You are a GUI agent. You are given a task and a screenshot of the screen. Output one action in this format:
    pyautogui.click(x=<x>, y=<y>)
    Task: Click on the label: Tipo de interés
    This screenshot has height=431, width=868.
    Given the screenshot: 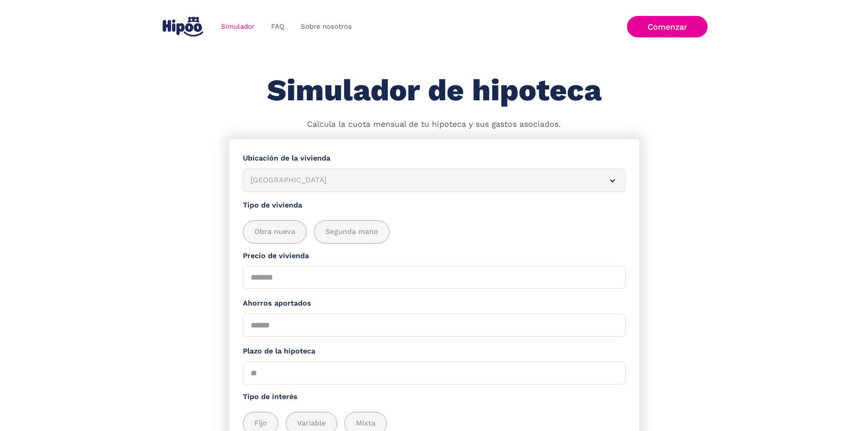 What is the action you would take?
    pyautogui.click(x=434, y=396)
    